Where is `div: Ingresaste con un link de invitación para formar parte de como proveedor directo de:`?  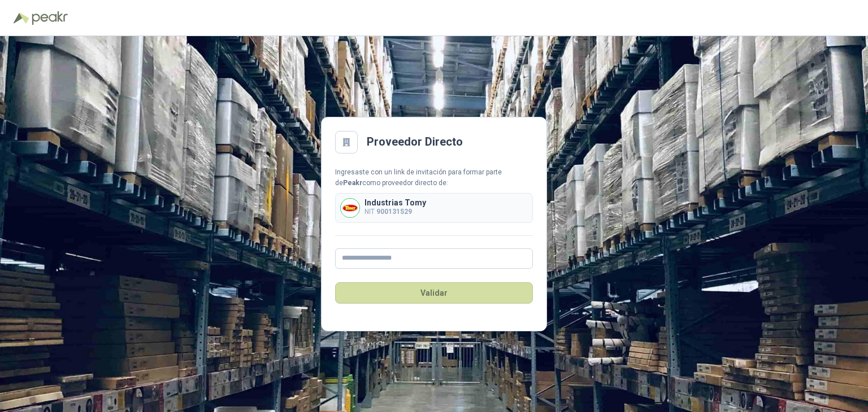
div: Ingresaste con un link de invitación para formar parte de como proveedor directo de: is located at coordinates (434, 178).